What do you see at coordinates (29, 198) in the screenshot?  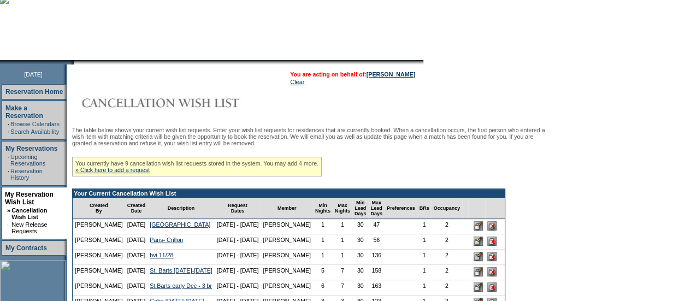 I see `a: My Reservation Wish List` at bounding box center [29, 198].